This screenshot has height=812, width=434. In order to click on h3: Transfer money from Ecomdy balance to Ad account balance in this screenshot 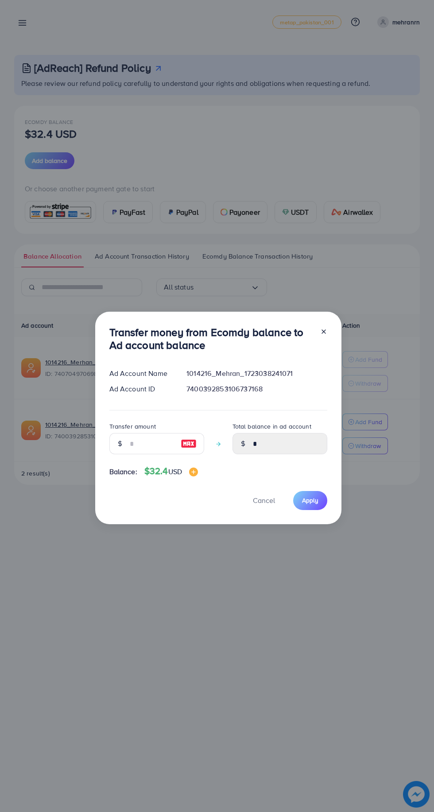, I will do `click(211, 339)`.